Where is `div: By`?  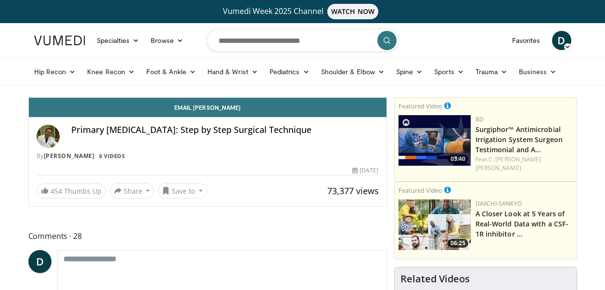 div: By is located at coordinates (207, 156).